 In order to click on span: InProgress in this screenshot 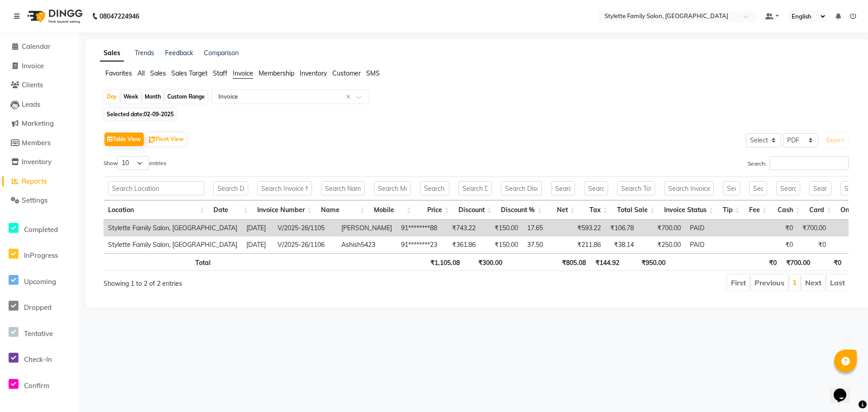, I will do `click(40, 255)`.